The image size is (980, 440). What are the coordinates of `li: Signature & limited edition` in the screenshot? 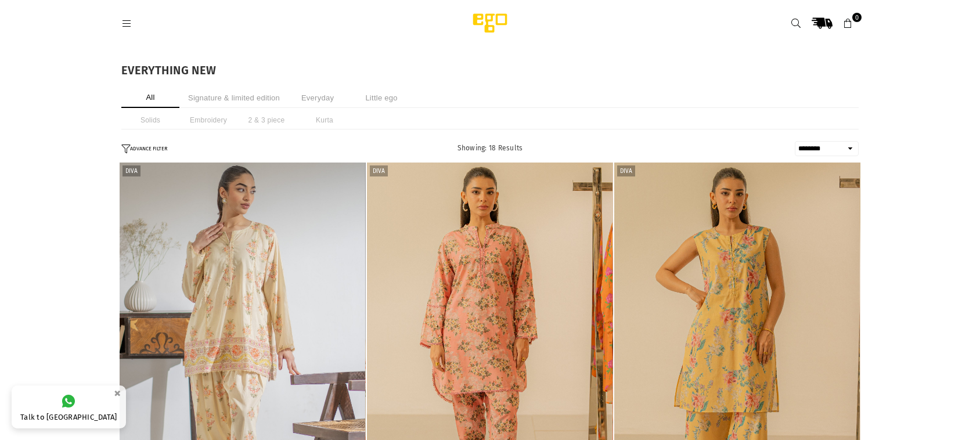 It's located at (234, 98).